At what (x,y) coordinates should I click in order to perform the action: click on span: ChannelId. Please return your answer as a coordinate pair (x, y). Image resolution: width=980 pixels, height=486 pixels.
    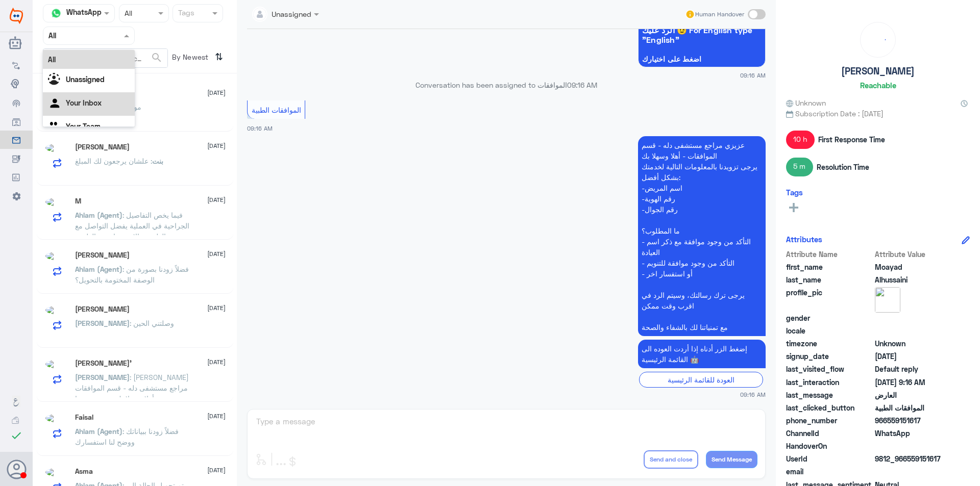
    Looking at the image, I should click on (830, 433).